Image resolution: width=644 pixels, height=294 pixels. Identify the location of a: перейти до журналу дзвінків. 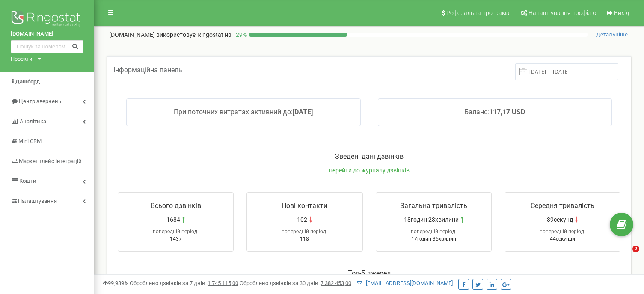
(369, 170).